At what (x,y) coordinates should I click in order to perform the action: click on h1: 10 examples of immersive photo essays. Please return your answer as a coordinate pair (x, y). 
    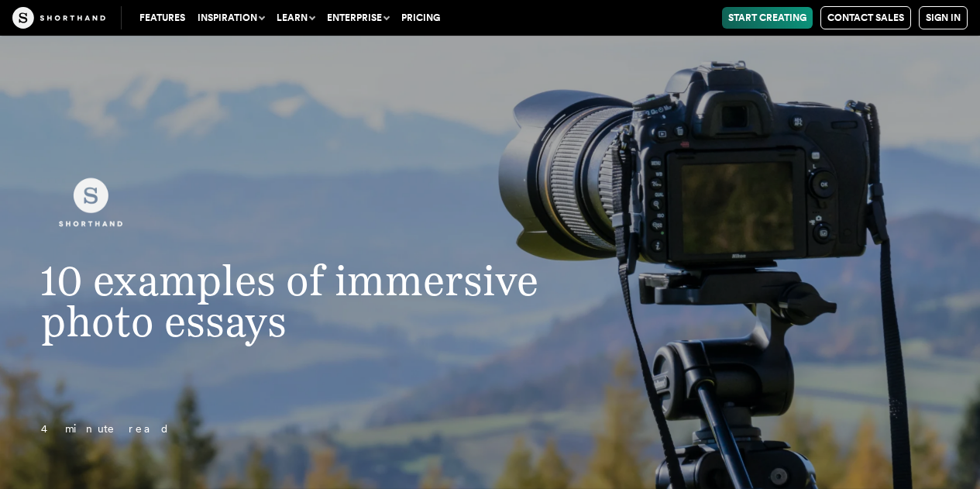
    Looking at the image, I should click on (289, 301).